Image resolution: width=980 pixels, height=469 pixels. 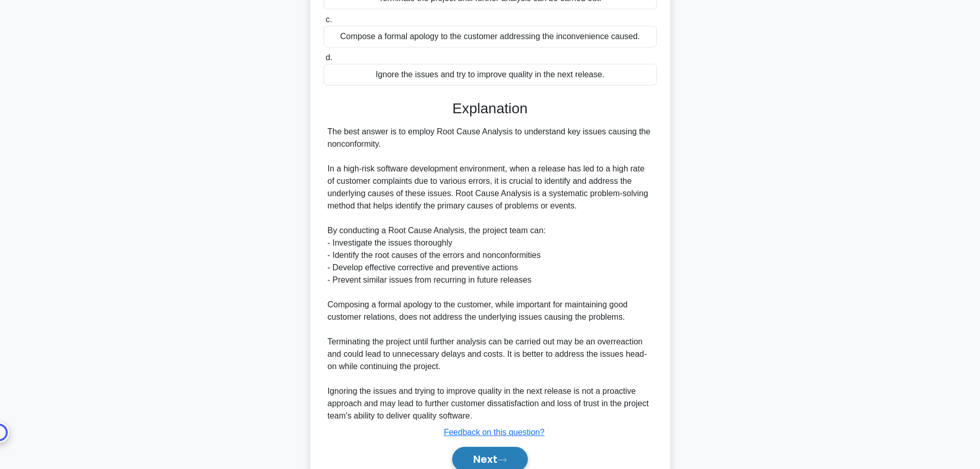 I want to click on span: c., so click(x=329, y=19).